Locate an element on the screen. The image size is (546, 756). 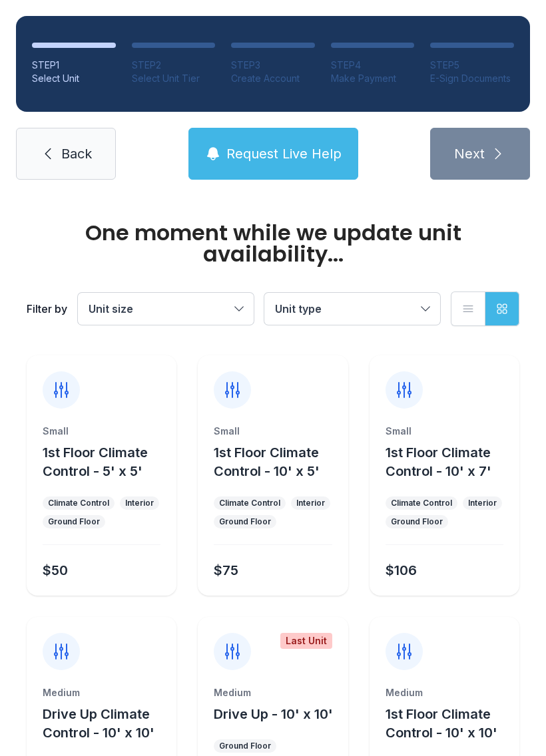
span: 1st Floor Climate Control - 10' x 5' is located at coordinates (266, 462).